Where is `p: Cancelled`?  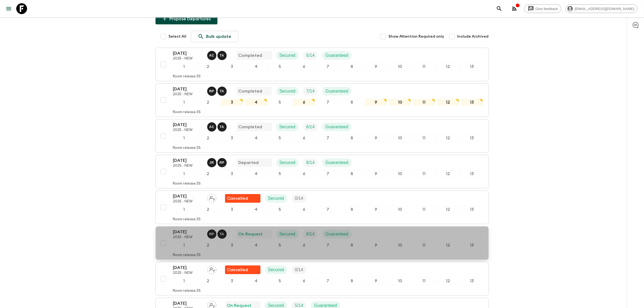 p: Cancelled is located at coordinates (238, 198).